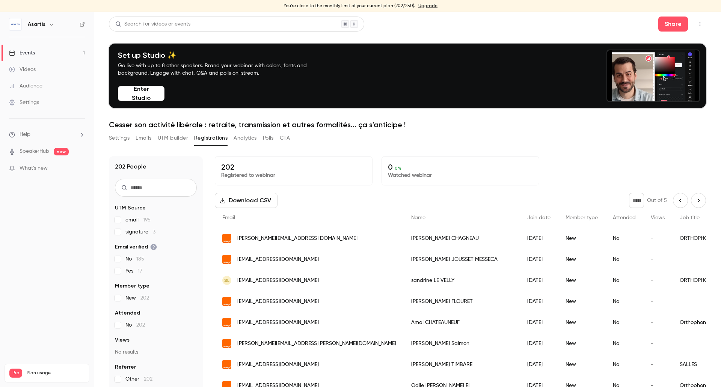  I want to click on span: No, so click(135, 325).